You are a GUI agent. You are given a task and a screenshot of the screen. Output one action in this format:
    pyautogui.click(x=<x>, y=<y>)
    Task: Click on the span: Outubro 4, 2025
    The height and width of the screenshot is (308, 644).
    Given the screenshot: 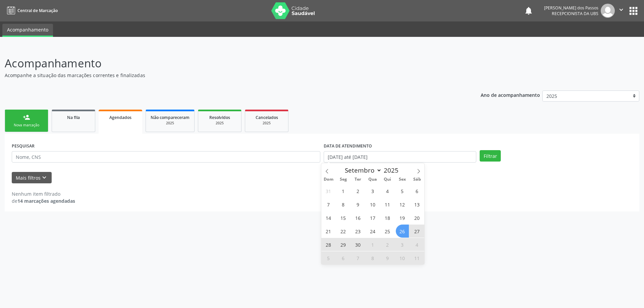 What is the action you would take?
    pyautogui.click(x=417, y=245)
    